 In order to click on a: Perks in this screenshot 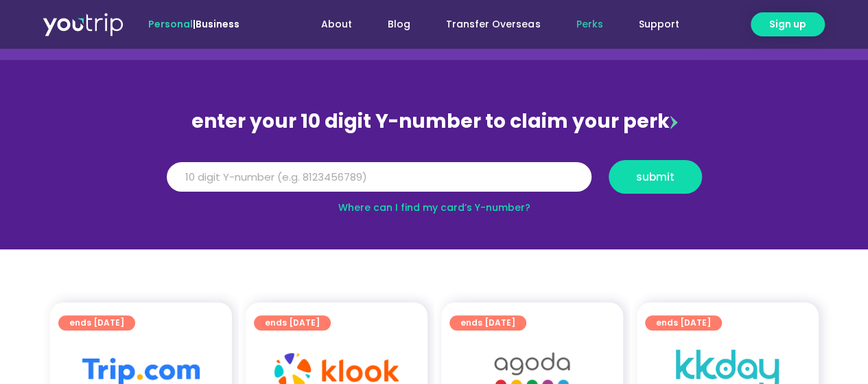, I will do `click(589, 24)`.